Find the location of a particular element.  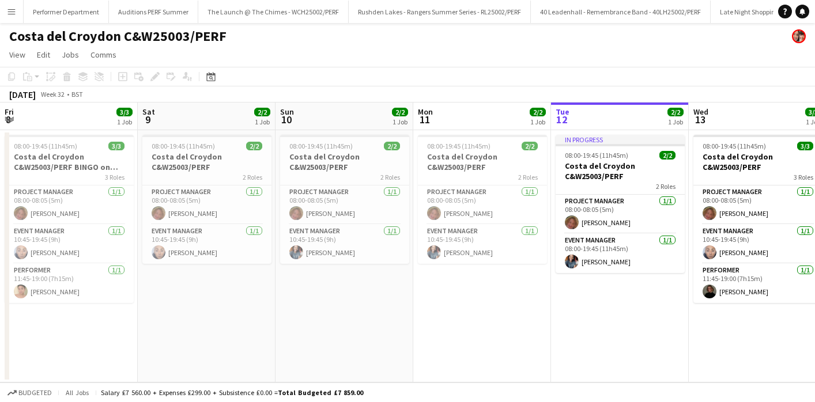

span: Comms is located at coordinates (103, 55).